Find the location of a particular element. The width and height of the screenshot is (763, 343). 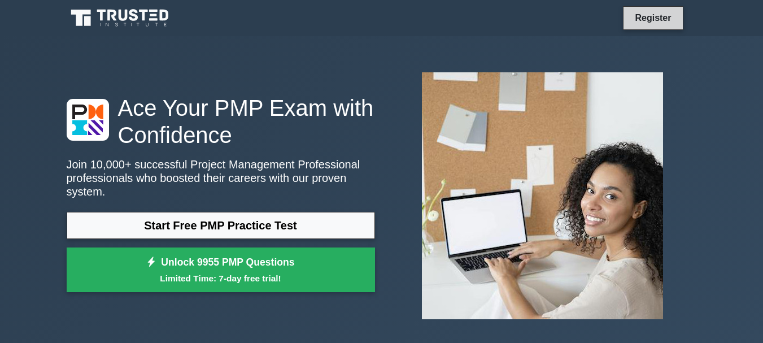

a: Start Free PMP Practice Test is located at coordinates (221, 225).